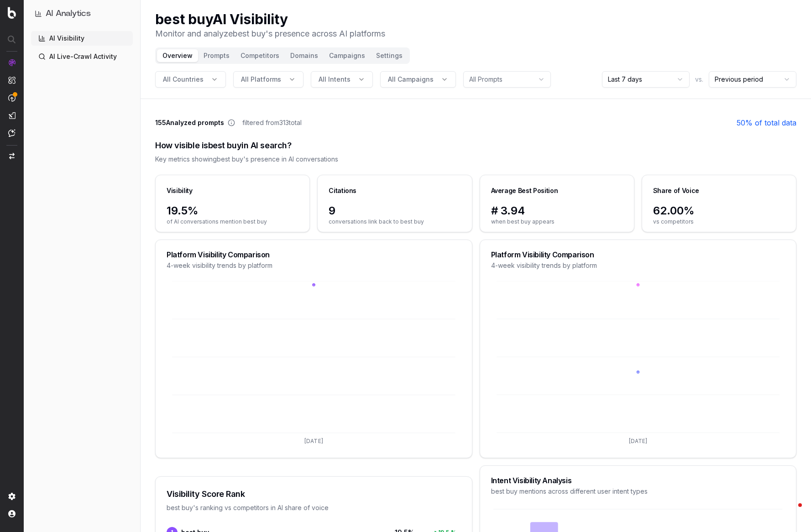 This screenshot has height=532, width=811. What do you see at coordinates (270, 19) in the screenshot?
I see `h1: best buy AI Visibility` at bounding box center [270, 19].